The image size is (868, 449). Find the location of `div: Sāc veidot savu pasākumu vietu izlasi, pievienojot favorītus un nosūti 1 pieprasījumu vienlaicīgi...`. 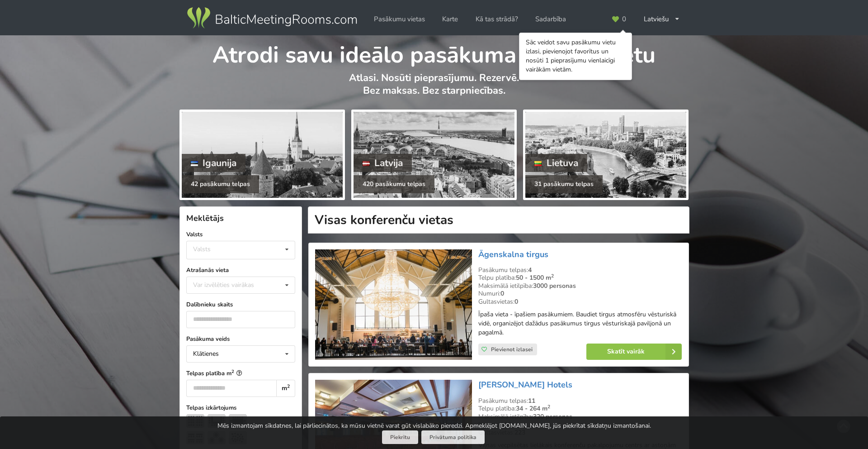

div: Sāc veidot savu pasākumu vietu izlasi, pievienojot favorītus un nosūti 1 pieprasījumu vienlaicīgi... is located at coordinates (575, 56).